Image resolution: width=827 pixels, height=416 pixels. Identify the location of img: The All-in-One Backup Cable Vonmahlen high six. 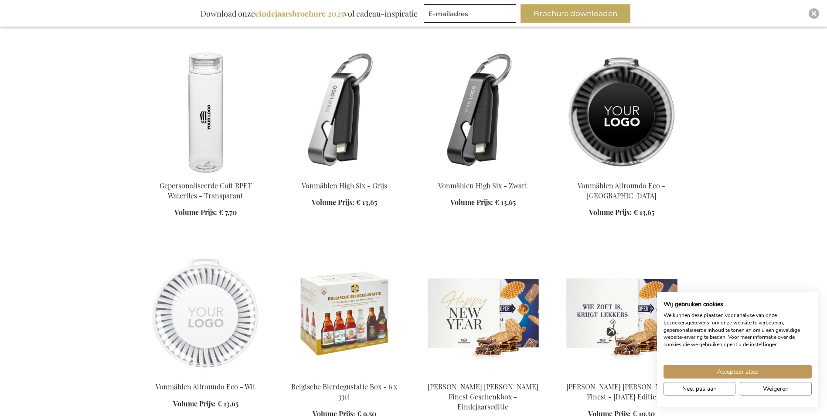
(344, 112).